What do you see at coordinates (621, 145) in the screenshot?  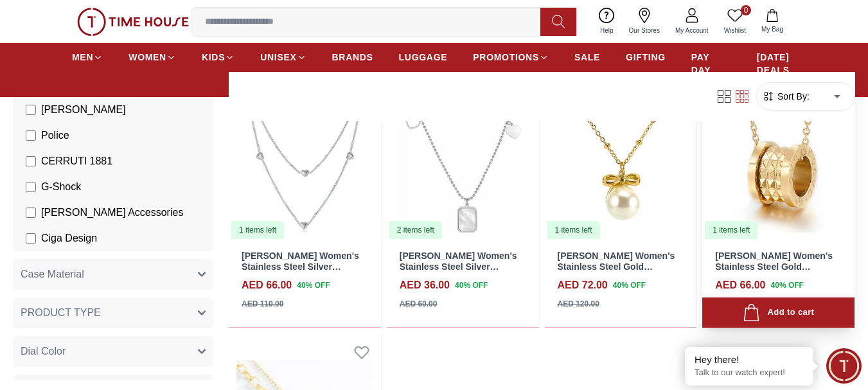 I see `img: LEE COOPER Women's Stainless Steel Gold Necklace - LC.N.01232.180` at bounding box center [621, 145].